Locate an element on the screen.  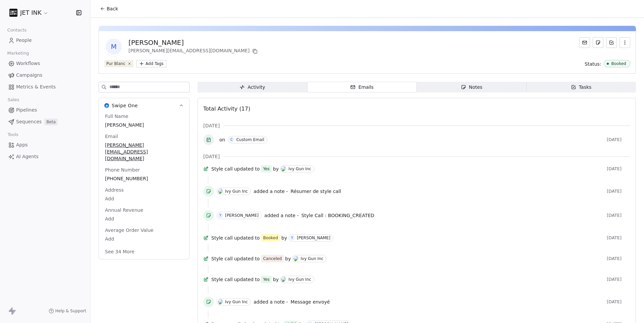
a: Campaigns is located at coordinates (45, 75).